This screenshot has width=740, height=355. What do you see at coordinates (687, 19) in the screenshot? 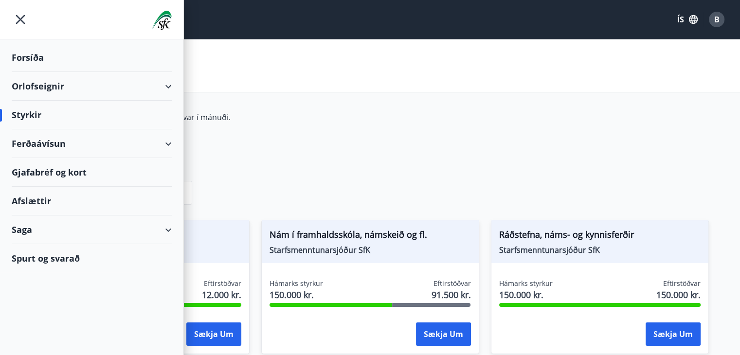
I see `button: ÍS` at bounding box center [687, 19].